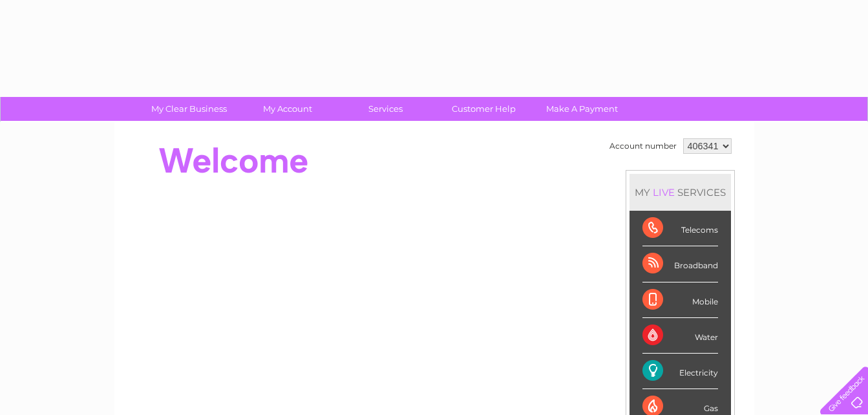 Image resolution: width=868 pixels, height=415 pixels. Describe the element at coordinates (680, 264) in the screenshot. I see `div: Broadband` at that location.